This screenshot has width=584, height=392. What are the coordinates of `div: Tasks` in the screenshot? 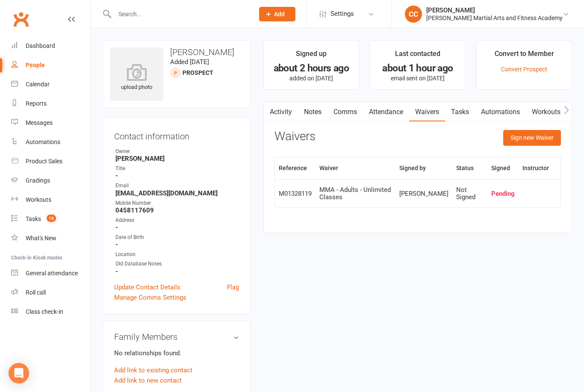 It's located at (33, 219).